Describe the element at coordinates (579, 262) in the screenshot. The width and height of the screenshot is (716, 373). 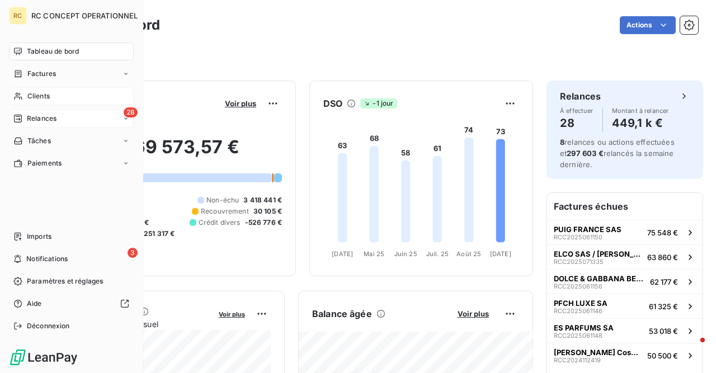
I see `span: RCC2025071335` at that location.